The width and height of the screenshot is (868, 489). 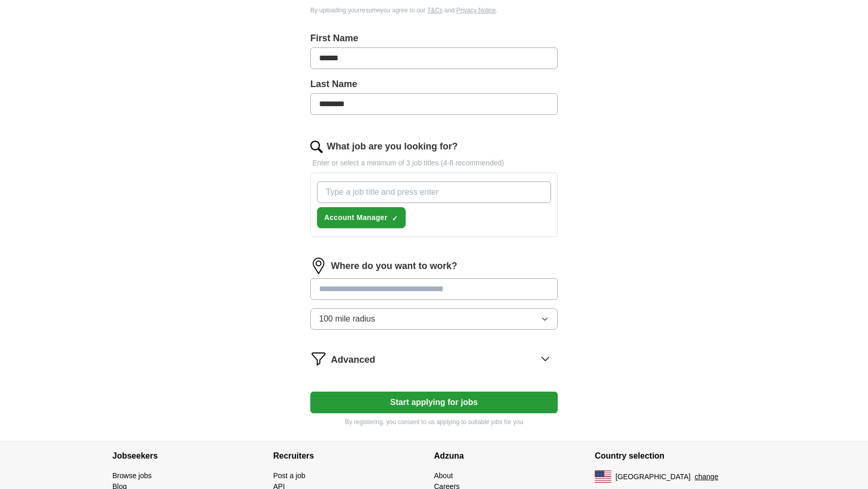 What do you see at coordinates (675, 456) in the screenshot?
I see `h4: Country selection` at bounding box center [675, 456].